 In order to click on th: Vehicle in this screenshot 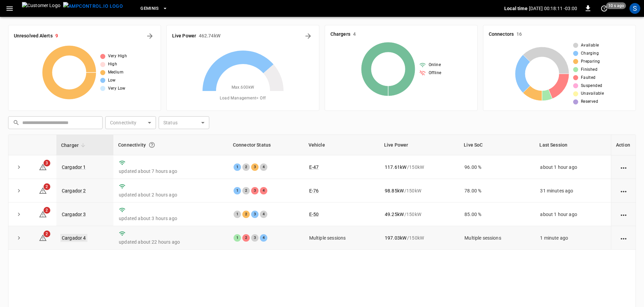, I will do `click(341, 145)`.